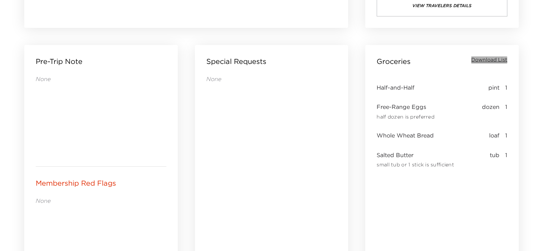  What do you see at coordinates (489, 60) in the screenshot?
I see `span: Download List` at bounding box center [489, 60].